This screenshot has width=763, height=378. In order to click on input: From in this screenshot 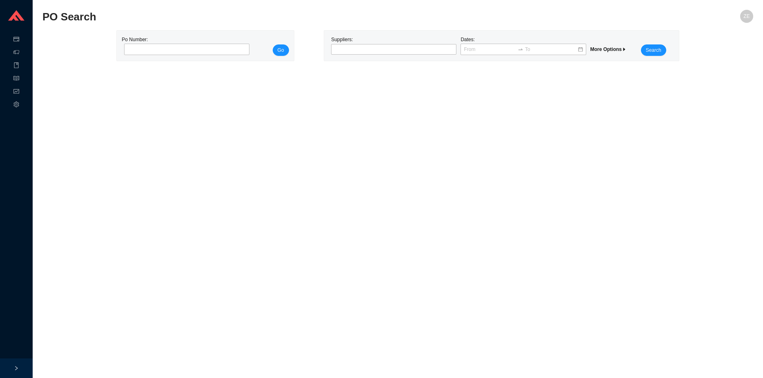, I will do `click(490, 49)`.